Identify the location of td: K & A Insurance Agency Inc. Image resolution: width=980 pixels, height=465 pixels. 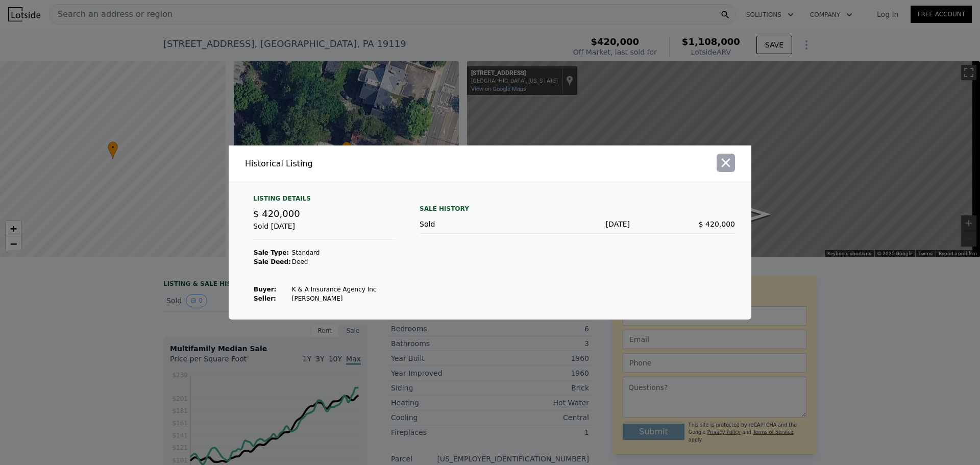
(334, 290).